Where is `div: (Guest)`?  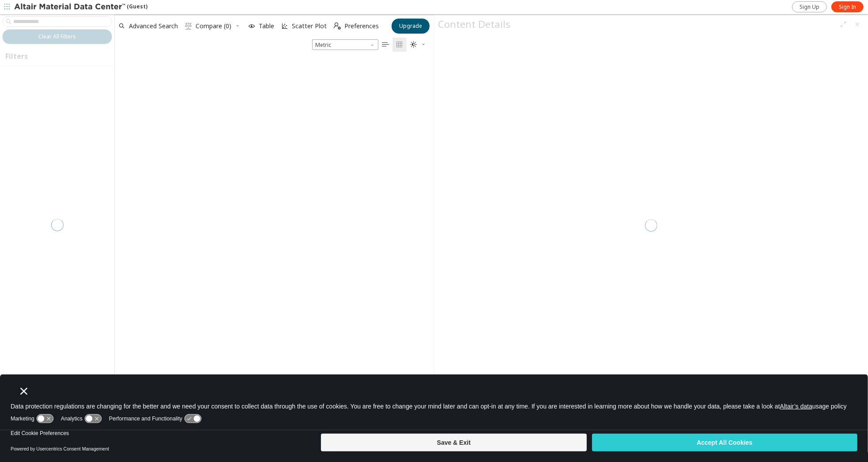
div: (Guest) is located at coordinates (81, 7).